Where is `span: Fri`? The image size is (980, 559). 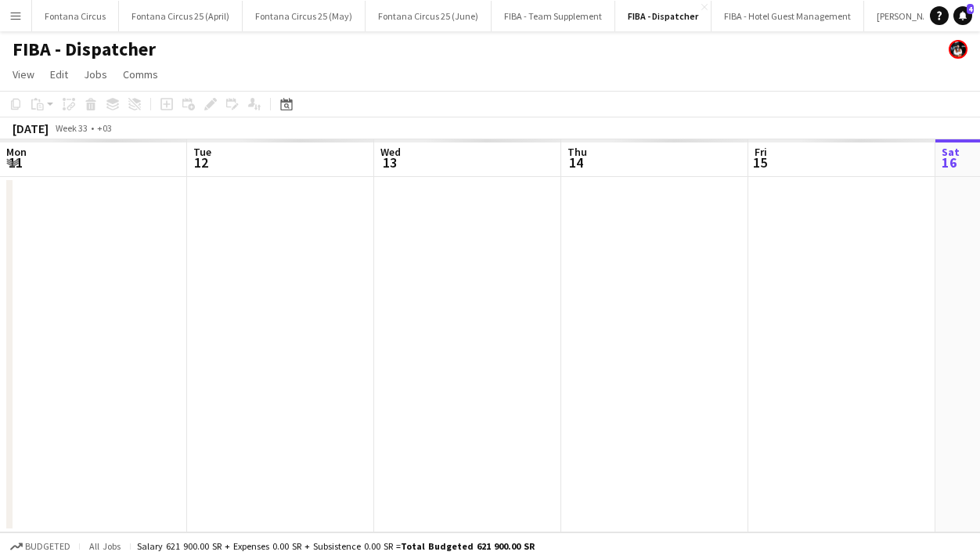 span: Fri is located at coordinates (760, 152).